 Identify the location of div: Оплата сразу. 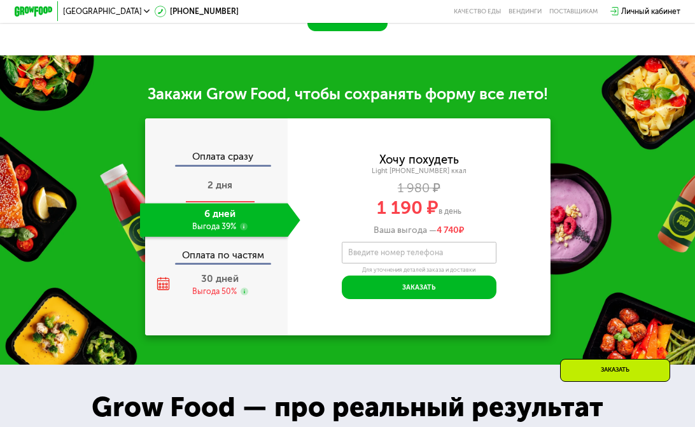
(217, 159).